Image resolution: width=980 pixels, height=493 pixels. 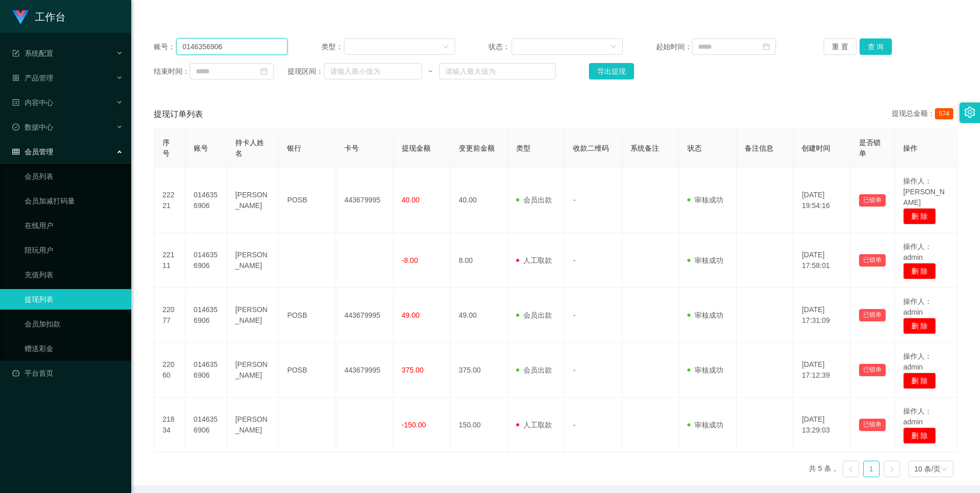 What do you see at coordinates (74, 300) in the screenshot?
I see `a: 提现列表` at bounding box center [74, 300].